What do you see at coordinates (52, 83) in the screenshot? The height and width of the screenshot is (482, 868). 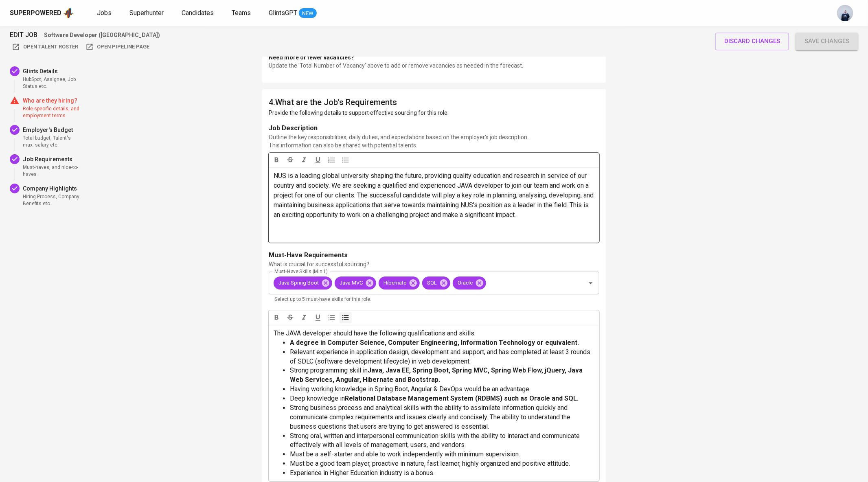 I see `span: HubSpot, Assignee, Job Status etc.` at bounding box center [52, 83].